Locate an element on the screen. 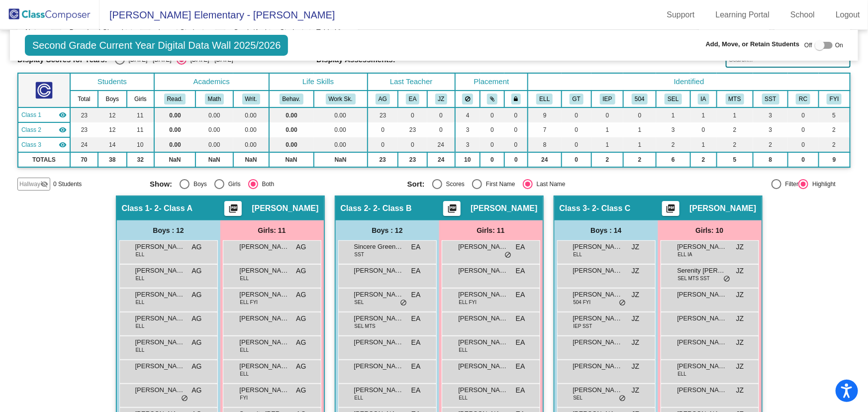 The image size is (868, 412). td: 11 is located at coordinates (140, 115).